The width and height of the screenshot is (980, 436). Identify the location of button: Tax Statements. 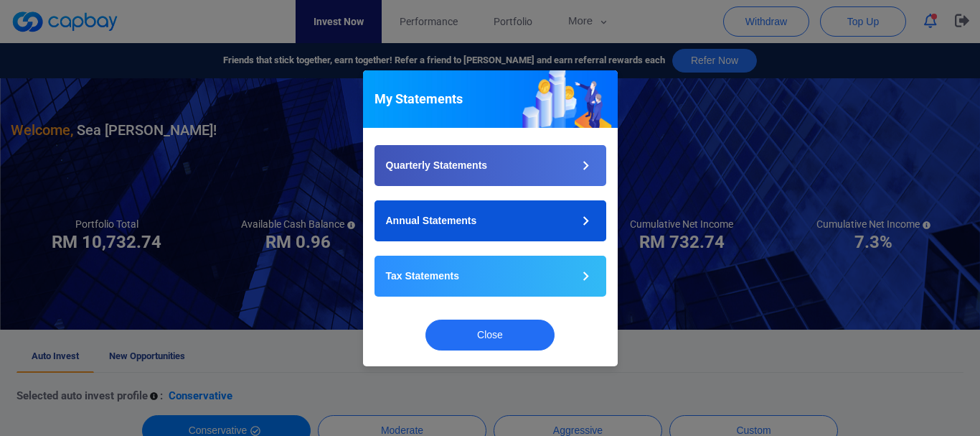
(490, 276).